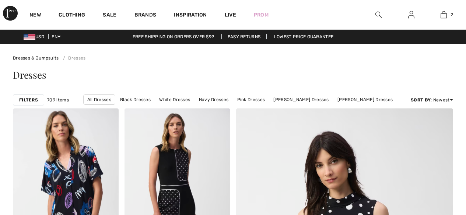 The height and width of the screenshot is (215, 466). What do you see at coordinates (443, 15) in the screenshot?
I see `a: 2` at bounding box center [443, 15].